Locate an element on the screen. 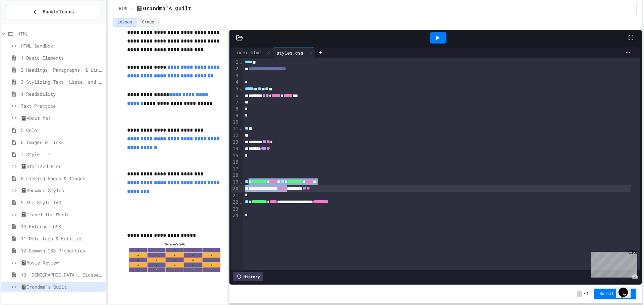 The height and width of the screenshot is (305, 644). span: Back to Teams is located at coordinates (58, 12).